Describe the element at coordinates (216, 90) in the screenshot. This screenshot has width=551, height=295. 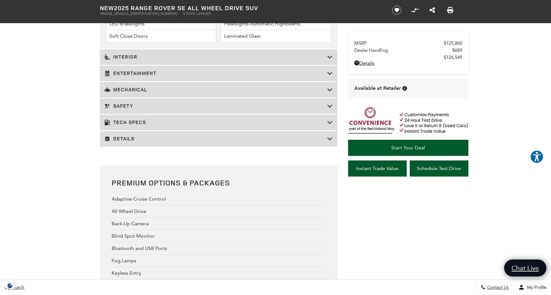
I see `h3: Mechanical` at that location.